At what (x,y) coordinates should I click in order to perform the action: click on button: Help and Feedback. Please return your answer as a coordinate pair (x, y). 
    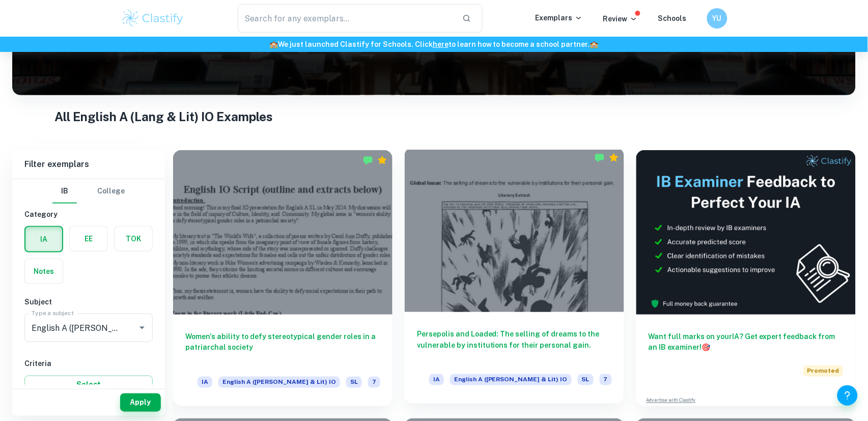
    Looking at the image, I should click on (848, 395).